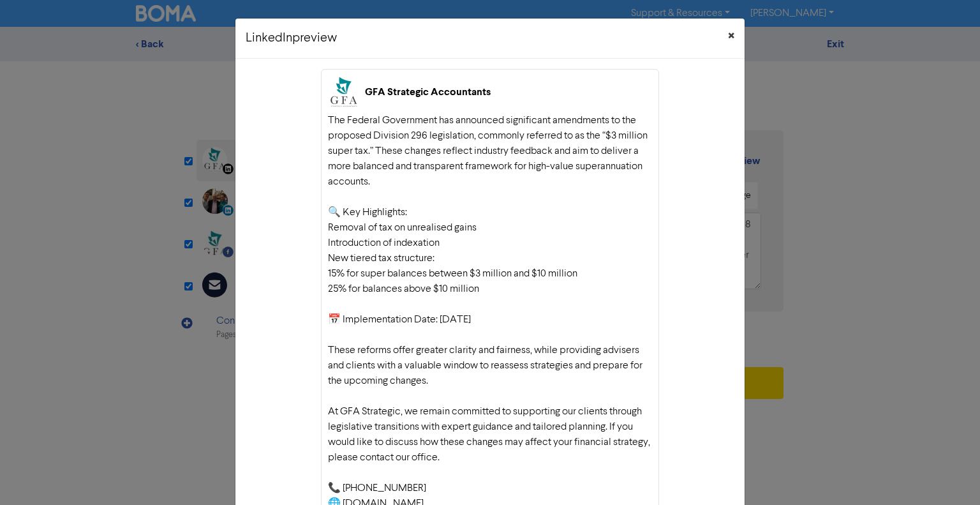 Image resolution: width=980 pixels, height=505 pixels. What do you see at coordinates (732, 36) in the screenshot?
I see `button: Close` at bounding box center [732, 36].